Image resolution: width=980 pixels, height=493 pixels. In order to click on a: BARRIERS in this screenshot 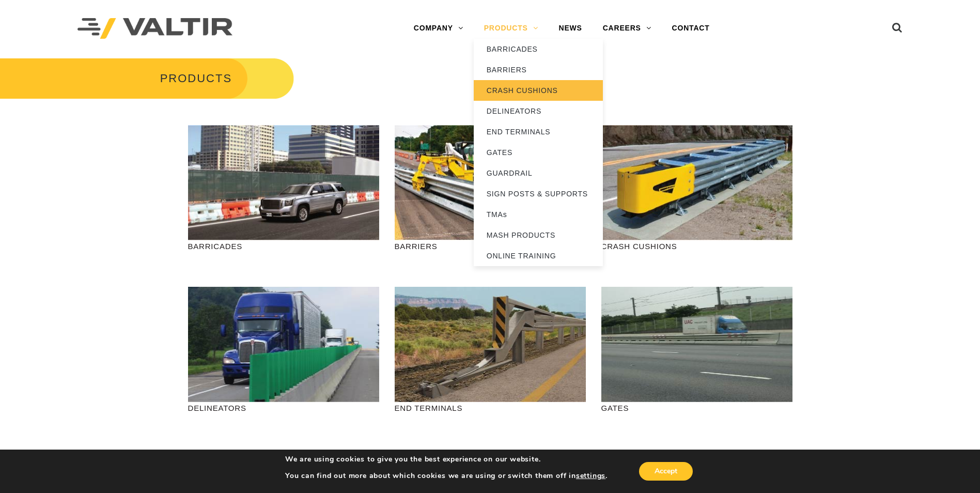, I will do `click(538, 70)`.